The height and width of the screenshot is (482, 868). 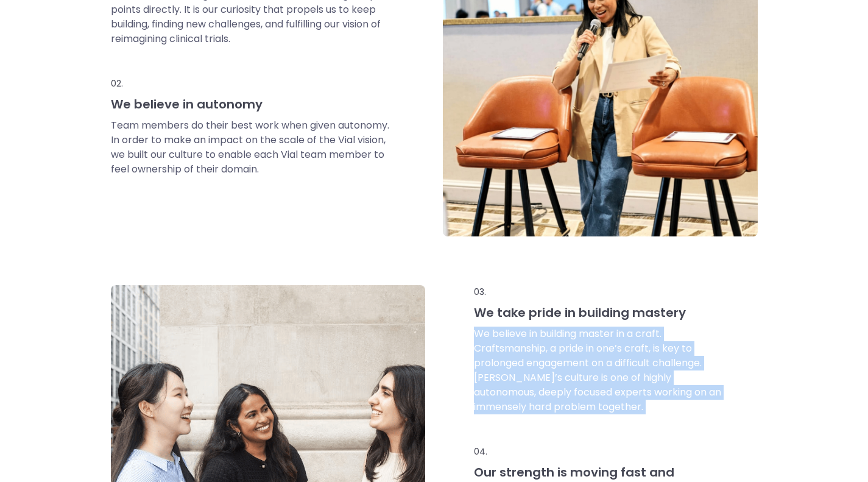 I want to click on h3: We take pride in building mastery, so click(x=598, y=312).